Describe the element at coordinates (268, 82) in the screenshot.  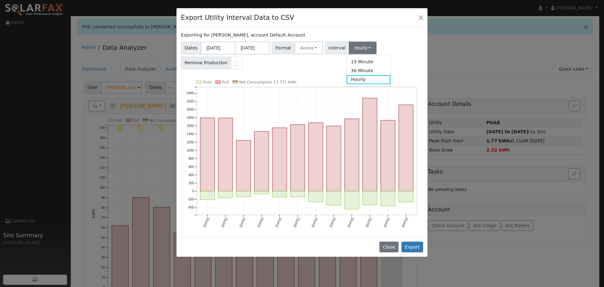
I see `text: Net Consumption 17,771 kWh` at that location.